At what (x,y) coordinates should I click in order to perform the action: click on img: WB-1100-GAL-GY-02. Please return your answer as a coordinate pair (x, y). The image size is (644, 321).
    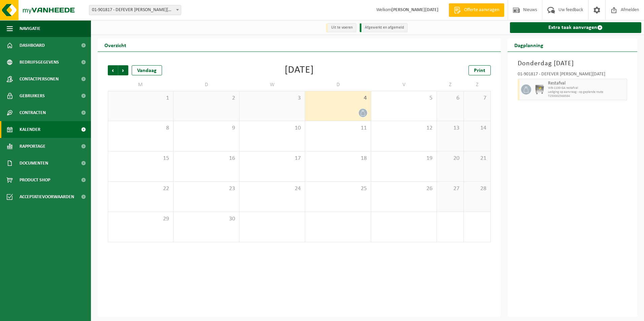
    Looking at the image, I should click on (540, 90).